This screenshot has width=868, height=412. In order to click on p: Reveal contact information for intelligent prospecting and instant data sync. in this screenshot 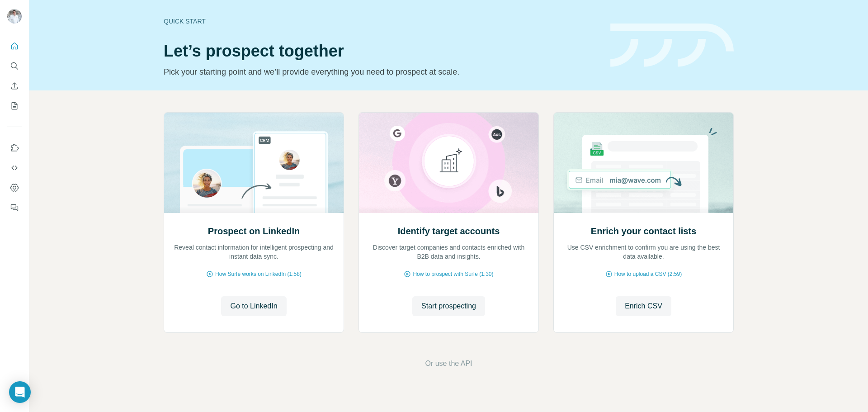, I will do `click(254, 252)`.